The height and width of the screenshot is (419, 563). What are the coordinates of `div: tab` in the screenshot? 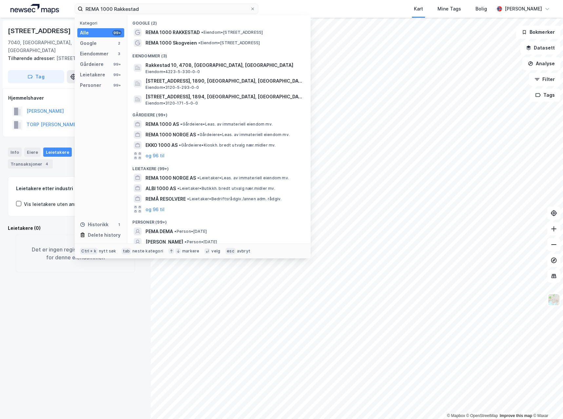 It's located at (126, 251).